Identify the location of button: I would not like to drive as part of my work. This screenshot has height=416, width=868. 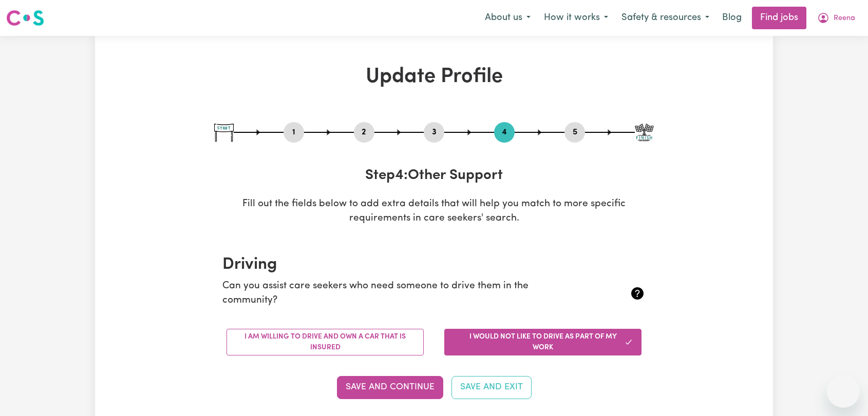
(543, 342).